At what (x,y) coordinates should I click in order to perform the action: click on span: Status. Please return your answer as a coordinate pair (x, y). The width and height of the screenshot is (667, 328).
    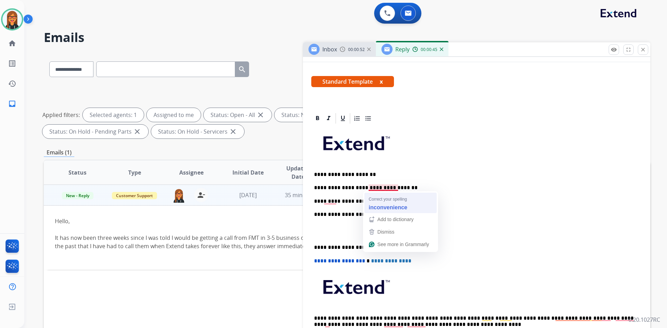
    Looking at the image, I should click on (77, 173).